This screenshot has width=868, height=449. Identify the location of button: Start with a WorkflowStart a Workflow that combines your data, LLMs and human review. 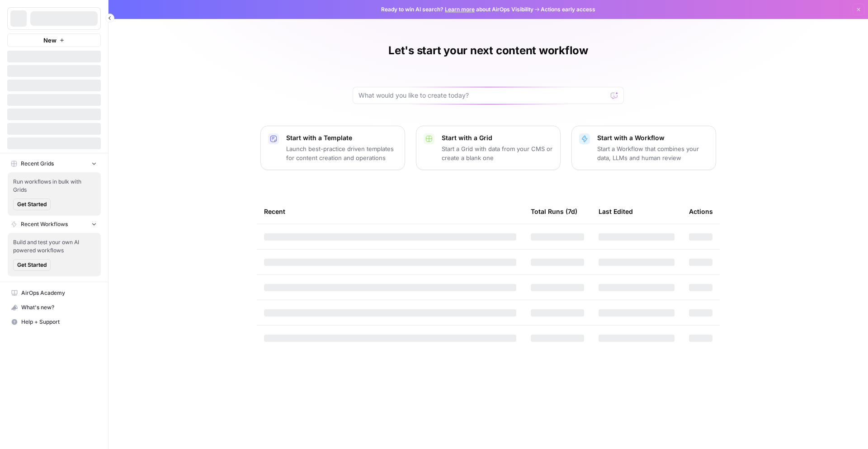
(644, 148).